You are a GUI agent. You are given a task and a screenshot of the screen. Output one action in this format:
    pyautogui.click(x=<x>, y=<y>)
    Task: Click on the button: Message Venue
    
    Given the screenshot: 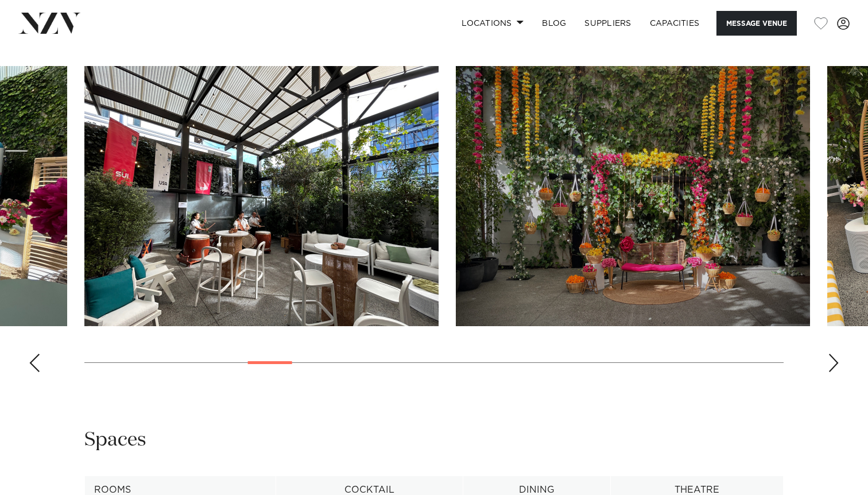 What is the action you would take?
    pyautogui.click(x=757, y=23)
    